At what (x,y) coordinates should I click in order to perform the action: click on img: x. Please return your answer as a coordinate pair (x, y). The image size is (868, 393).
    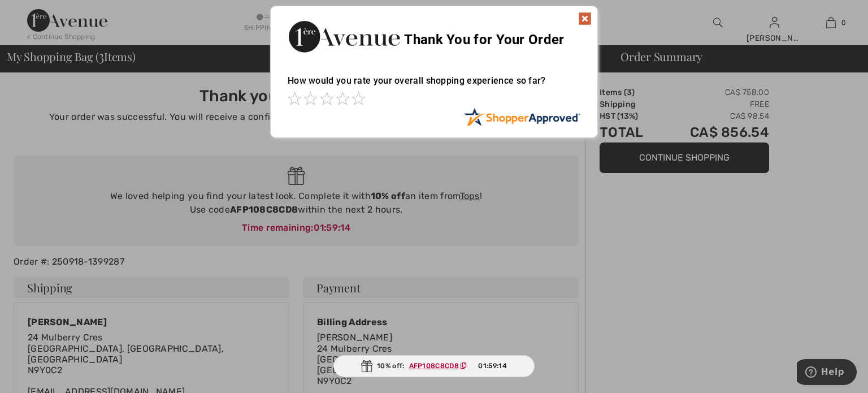
    Looking at the image, I should click on (585, 18).